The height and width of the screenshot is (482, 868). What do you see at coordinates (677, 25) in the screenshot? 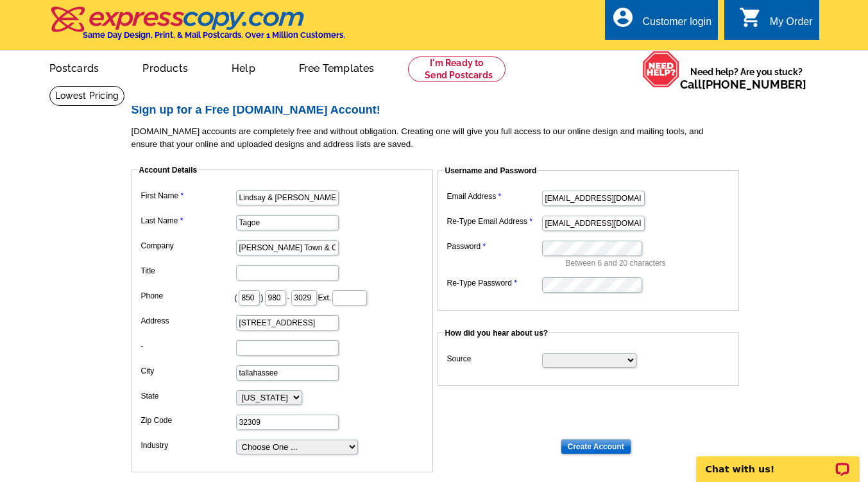
I see `div: Customer login` at bounding box center [677, 25].